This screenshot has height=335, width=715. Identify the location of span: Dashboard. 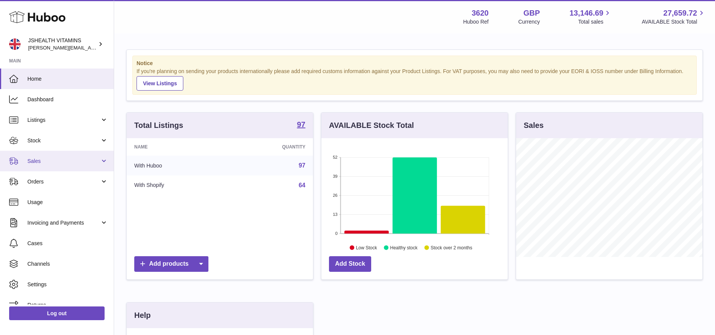
(68, 99).